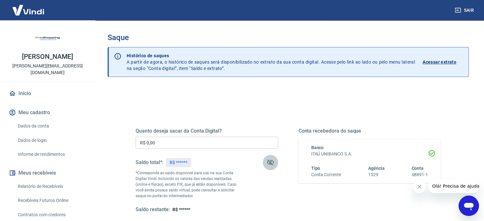  I want to click on a: Início, so click(47, 94).